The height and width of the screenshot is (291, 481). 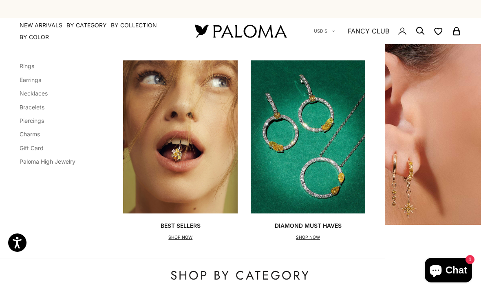 What do you see at coordinates (27, 66) in the screenshot?
I see `a: Rings` at bounding box center [27, 66].